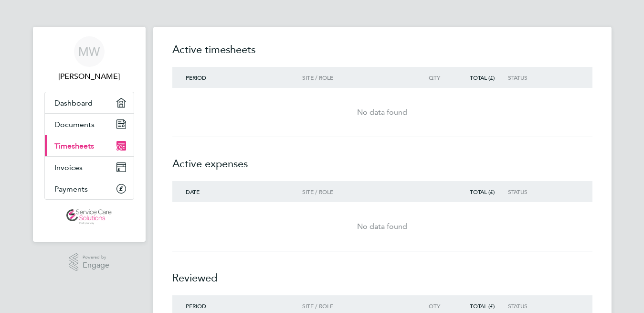  What do you see at coordinates (74, 103) in the screenshot?
I see `span: Dashboard` at bounding box center [74, 103].